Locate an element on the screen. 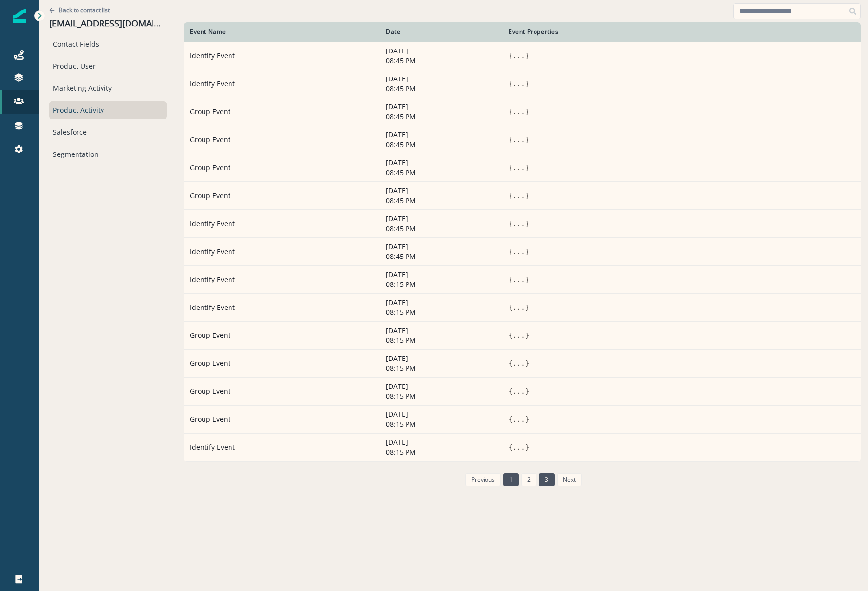  p: Back to contact list is located at coordinates (85, 9).